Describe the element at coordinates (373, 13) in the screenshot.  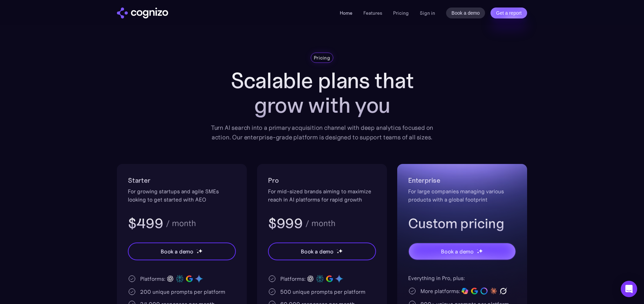
I see `a: Features` at that location.